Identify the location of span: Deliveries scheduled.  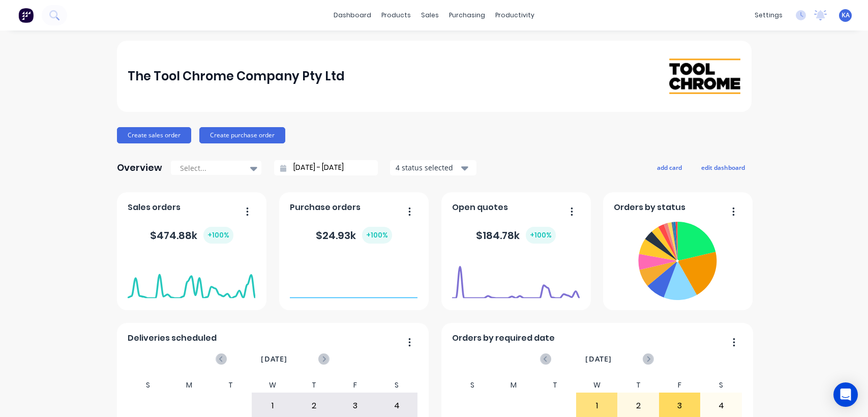
(172, 338).